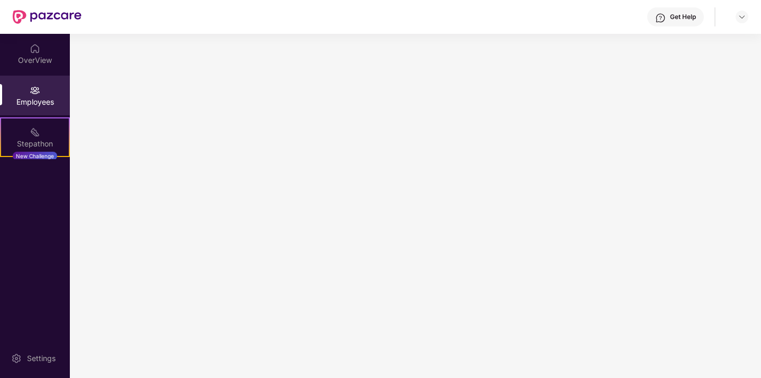 The height and width of the screenshot is (378, 761). What do you see at coordinates (35, 91) in the screenshot?
I see `img: svg+xml;base64,PHN2ZyBpZD0iRW1wbG95ZWVzIiB4bWxucz0iaHR0cDovL3d3dy53My5vcmcvMjAwMC9zdmciIHdpZHRoPS...` at bounding box center [35, 91].